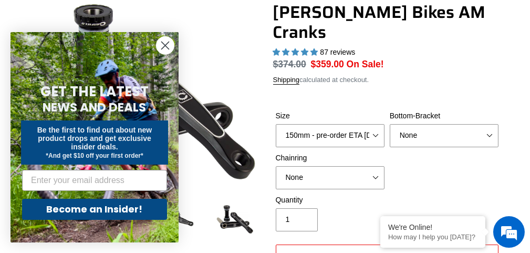 Image resolution: width=530 pixels, height=253 pixels. Describe the element at coordinates (297, 52) in the screenshot. I see `span: 4.97 stars` at that location.